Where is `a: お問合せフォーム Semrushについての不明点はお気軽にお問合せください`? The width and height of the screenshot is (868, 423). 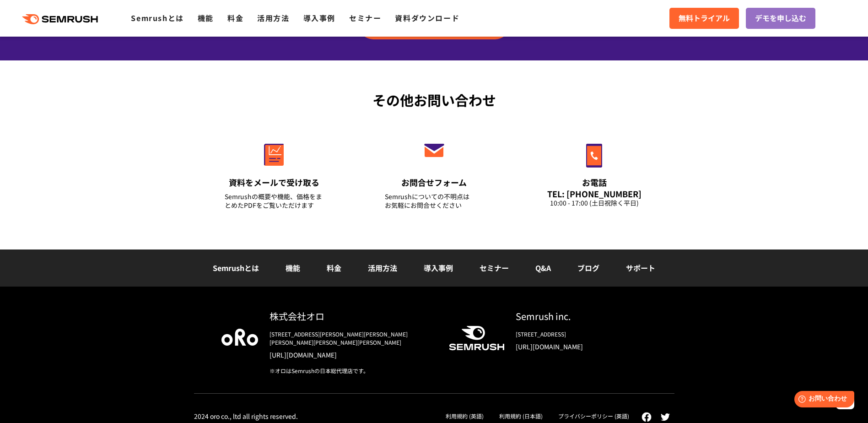 a: お問合せフォーム Semrushについての不明点はお気軽にお問合せください is located at coordinates (434, 173).